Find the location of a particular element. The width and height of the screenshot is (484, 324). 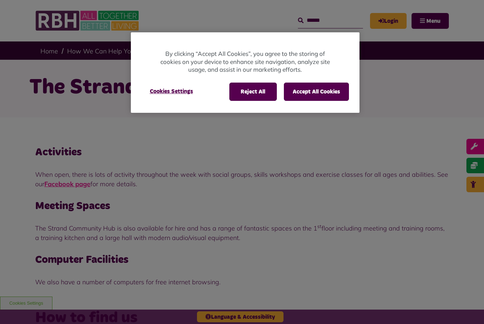

button: Cookies Settings is located at coordinates (171, 91).